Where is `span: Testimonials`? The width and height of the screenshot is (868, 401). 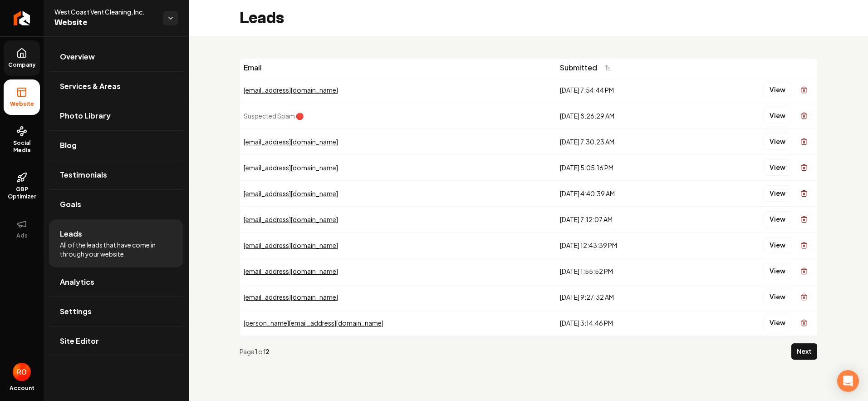 span: Testimonials is located at coordinates (83, 175).